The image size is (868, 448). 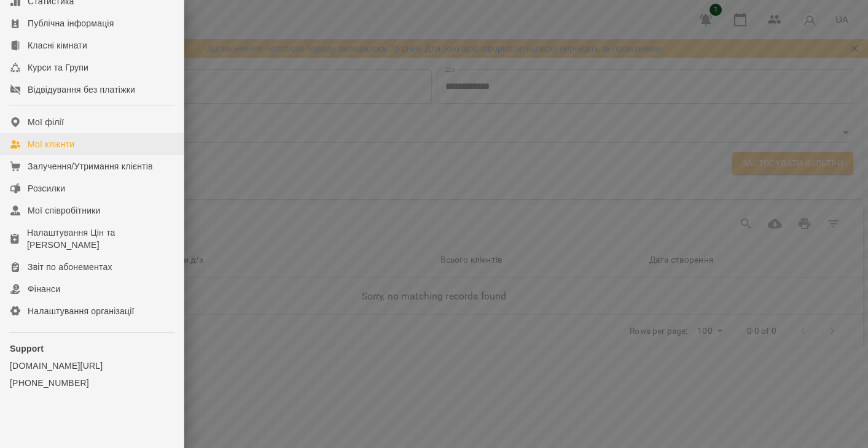 I want to click on p: Support, so click(x=91, y=348).